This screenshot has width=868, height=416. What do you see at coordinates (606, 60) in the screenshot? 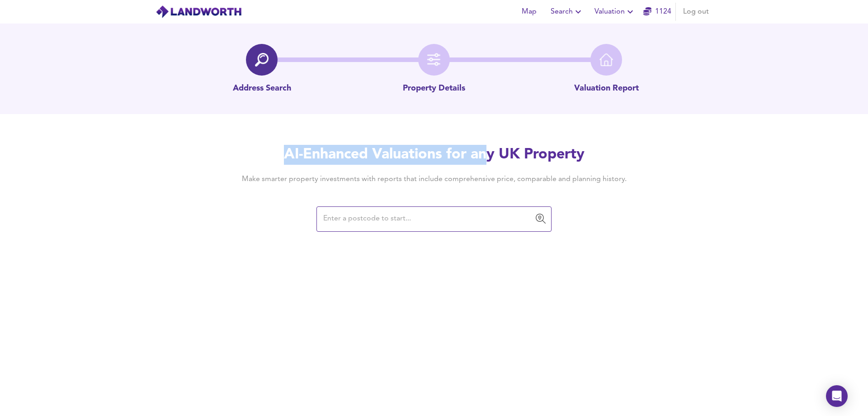
I see `img: home-icon` at bounding box center [606, 60].